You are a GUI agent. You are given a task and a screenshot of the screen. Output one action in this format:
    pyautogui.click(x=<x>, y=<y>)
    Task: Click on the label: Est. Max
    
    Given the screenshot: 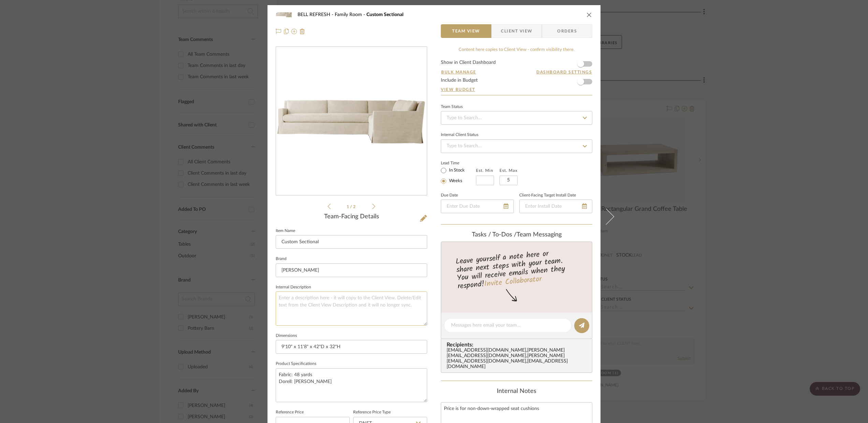 What is the action you would take?
    pyautogui.click(x=509, y=170)
    